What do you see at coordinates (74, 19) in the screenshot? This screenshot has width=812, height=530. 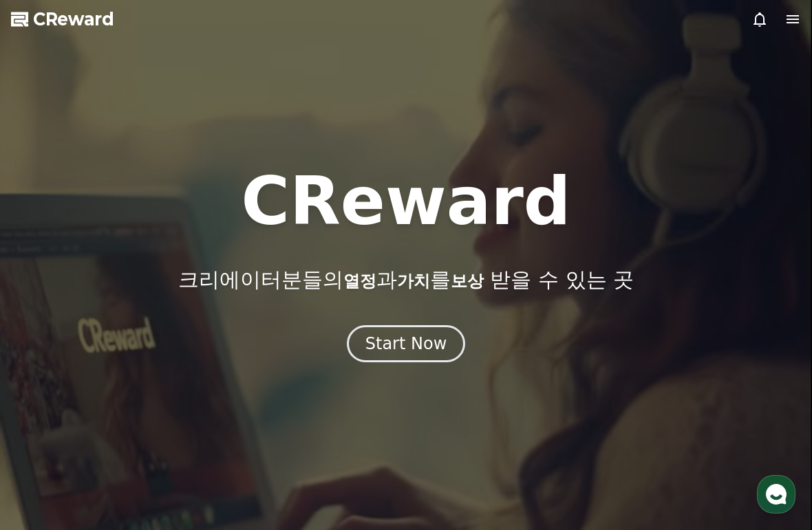 I see `span: CReward` at bounding box center [74, 19].